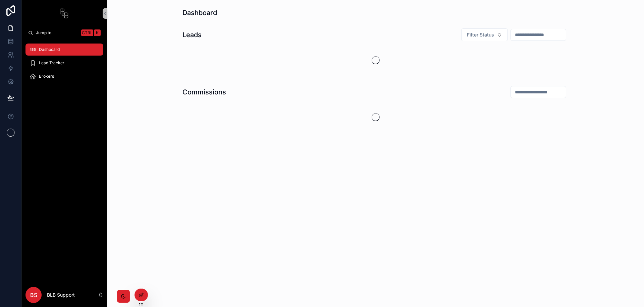 This screenshot has height=307, width=644. Describe the element at coordinates (65, 65) in the screenshot. I see `div: scrollable content` at that location.